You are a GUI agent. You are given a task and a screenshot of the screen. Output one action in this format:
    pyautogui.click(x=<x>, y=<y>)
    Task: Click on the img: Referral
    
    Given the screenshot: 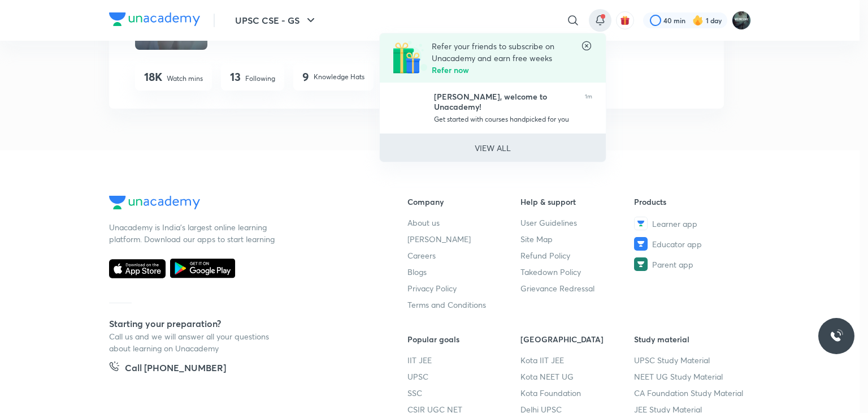 What is the action you would take?
    pyautogui.click(x=411, y=57)
    